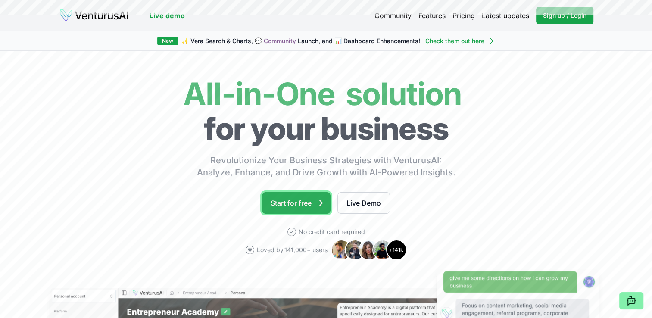 The image size is (652, 318). I want to click on img: Avatar 2, so click(355, 250).